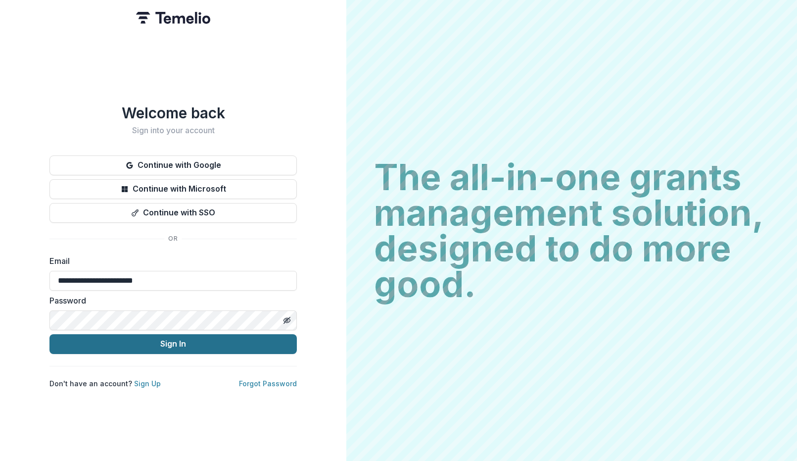 This screenshot has height=461, width=797. I want to click on a: Forgot Password, so click(268, 383).